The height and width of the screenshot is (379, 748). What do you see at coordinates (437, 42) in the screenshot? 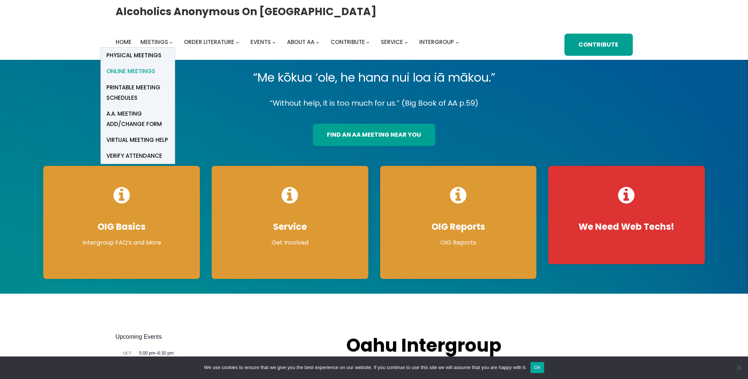
I see `a: Intergroup` at bounding box center [437, 42].